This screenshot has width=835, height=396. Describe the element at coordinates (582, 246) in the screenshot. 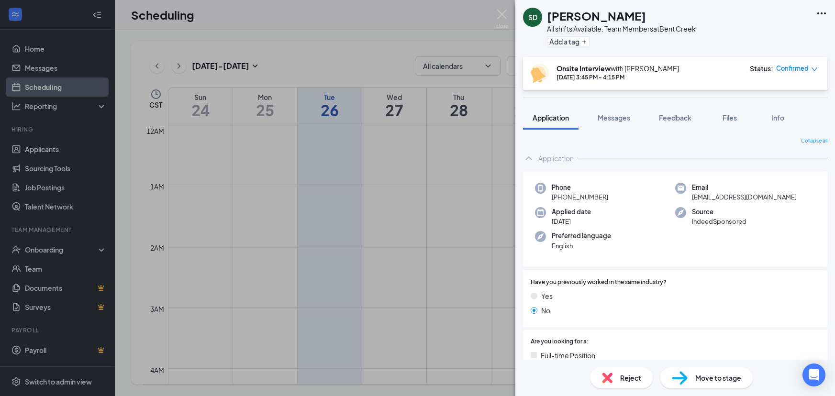

I see `span: English` at that location.